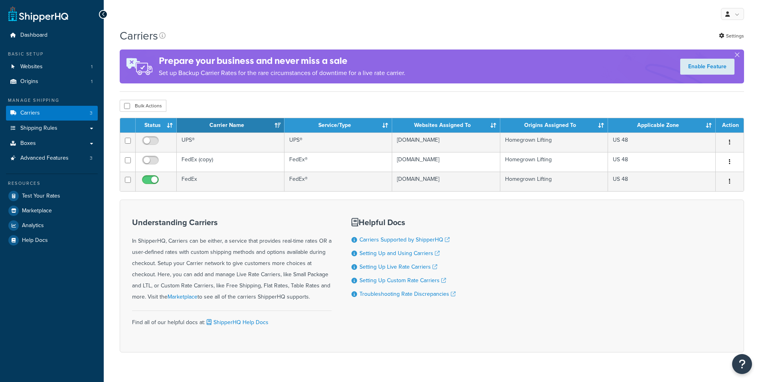  I want to click on p: Set up Backup Carrier Rates for the rare circumstances of downtime for a live rate carrier., so click(282, 73).